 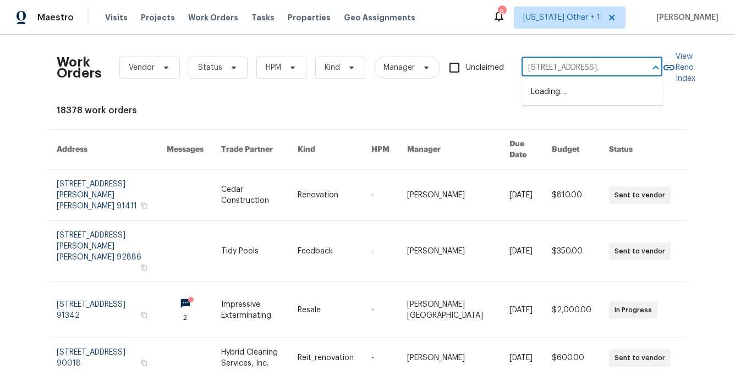 I want to click on span: Work Orders, so click(x=213, y=18).